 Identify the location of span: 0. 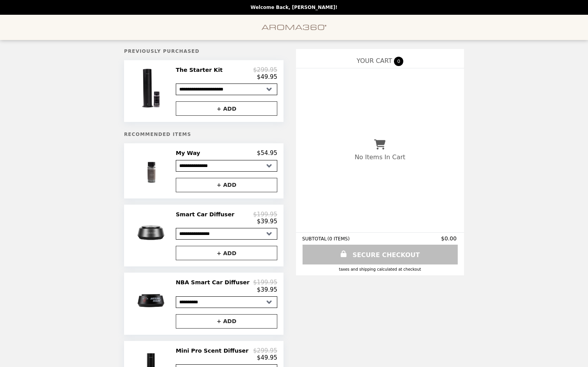
(399, 62).